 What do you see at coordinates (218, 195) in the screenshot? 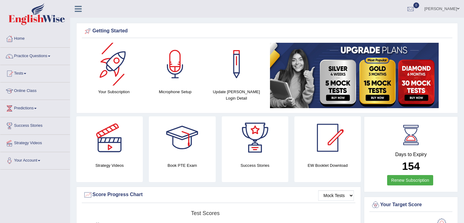
I see `div: Score Progress Chart` at bounding box center [218, 195].